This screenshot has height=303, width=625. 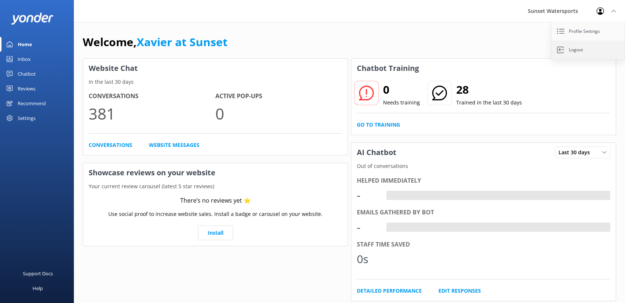 I want to click on p: Use social proof to increase website sales. Install a badge or carousel on your website., so click(x=215, y=214).